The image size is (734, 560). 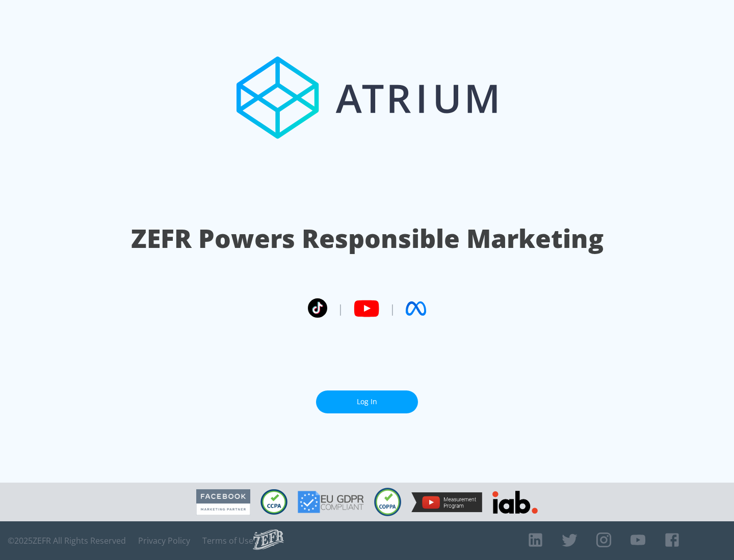 I want to click on img: GDPR Compliant, so click(x=330, y=502).